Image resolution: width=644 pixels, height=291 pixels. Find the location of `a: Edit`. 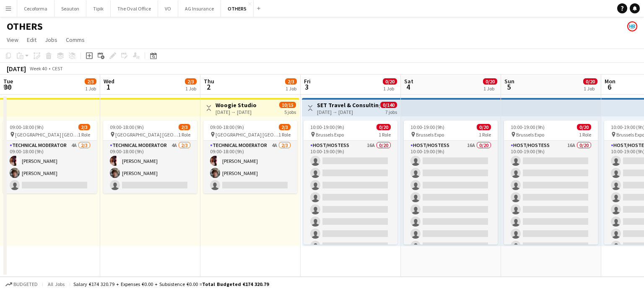

a: Edit is located at coordinates (31, 40).